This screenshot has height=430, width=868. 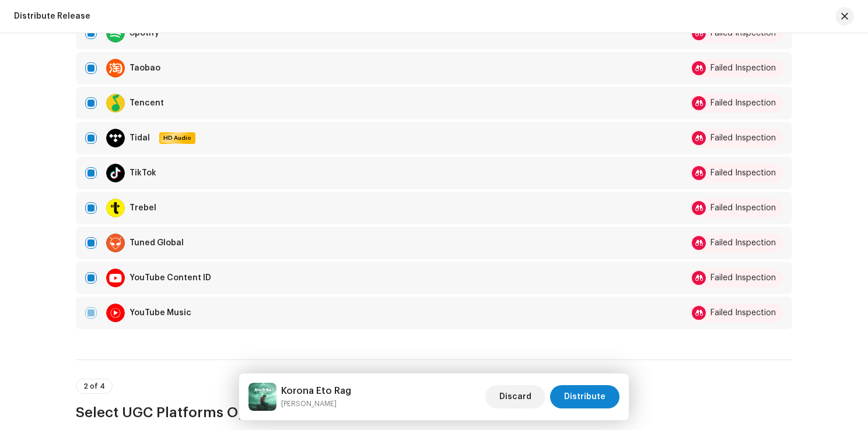 I want to click on span: Distribute, so click(x=585, y=397).